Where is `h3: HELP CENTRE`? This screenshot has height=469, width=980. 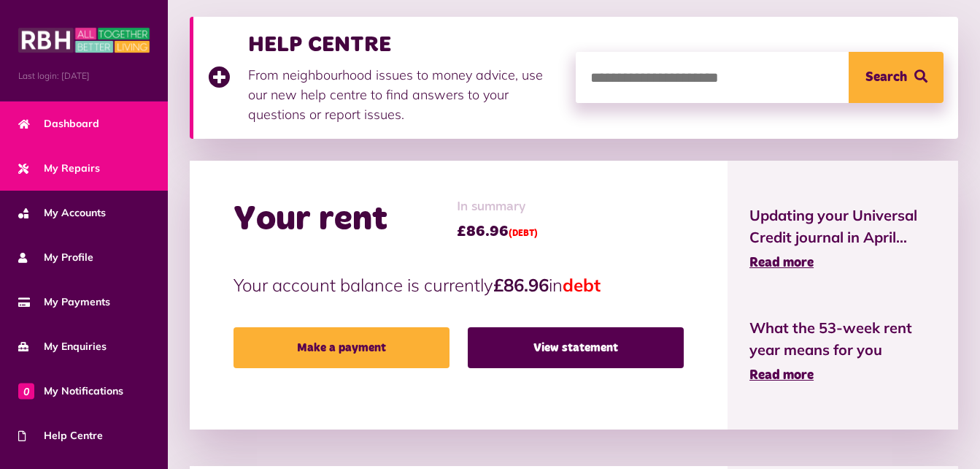 h3: HELP CENTRE is located at coordinates (405, 44).